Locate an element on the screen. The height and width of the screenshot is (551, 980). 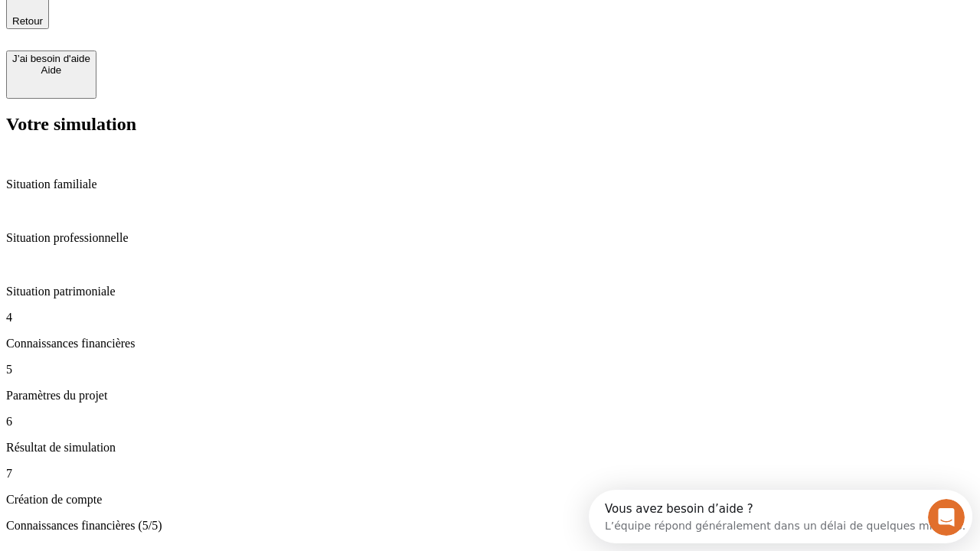
p: Connaissances financières is located at coordinates (490, 343).